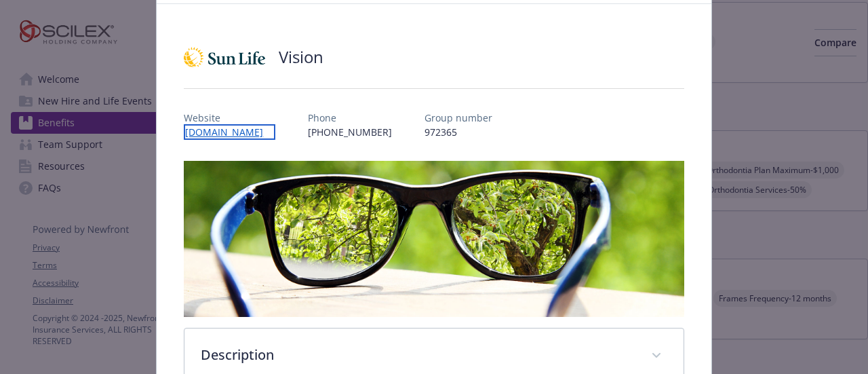  What do you see at coordinates (459, 132) in the screenshot?
I see `p: 972365` at bounding box center [459, 132].